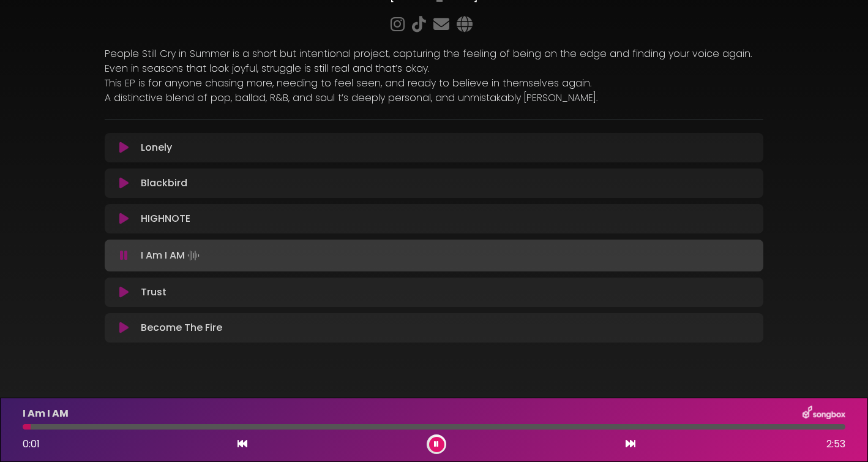 The width and height of the screenshot is (868, 462). I want to click on p: Become The Fire, so click(181, 328).